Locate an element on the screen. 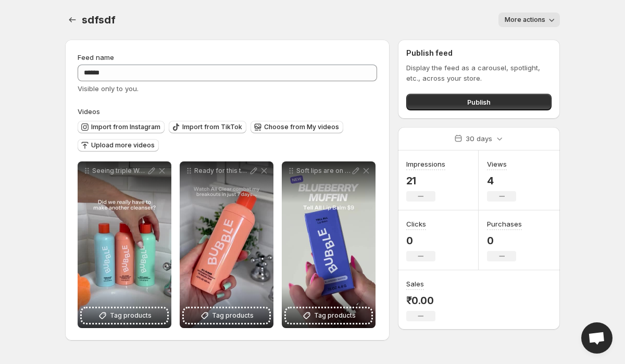 The height and width of the screenshot is (364, 625). span: Import from Instagram is located at coordinates (125, 127).